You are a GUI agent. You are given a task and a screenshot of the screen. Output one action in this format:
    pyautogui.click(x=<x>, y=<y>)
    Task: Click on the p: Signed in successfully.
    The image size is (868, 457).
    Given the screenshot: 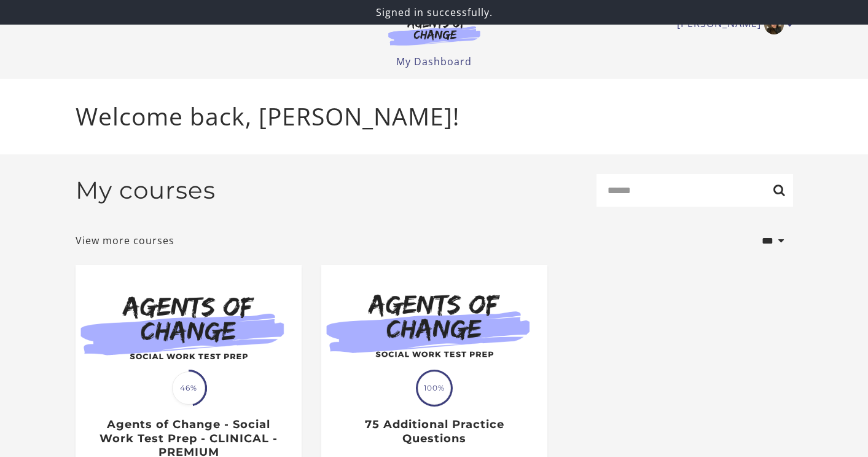 What is the action you would take?
    pyautogui.click(x=434, y=12)
    